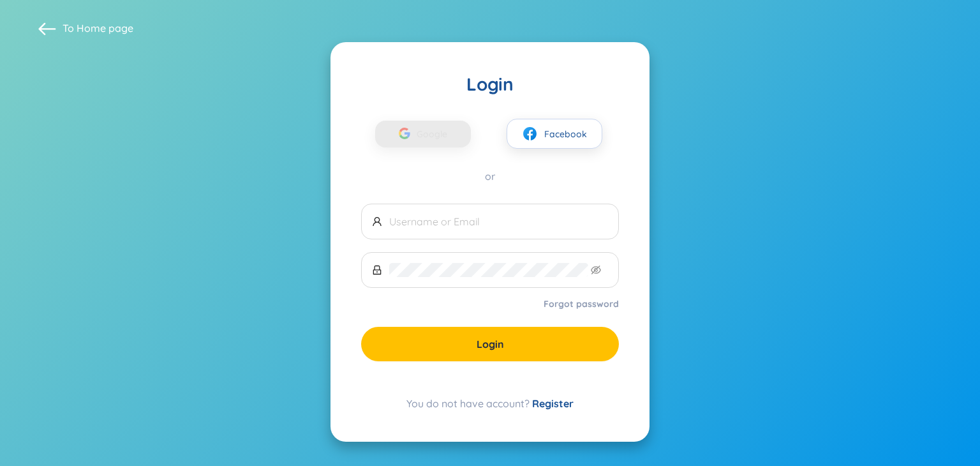 The height and width of the screenshot is (466, 980). I want to click on input: Username or Email, so click(498, 222).